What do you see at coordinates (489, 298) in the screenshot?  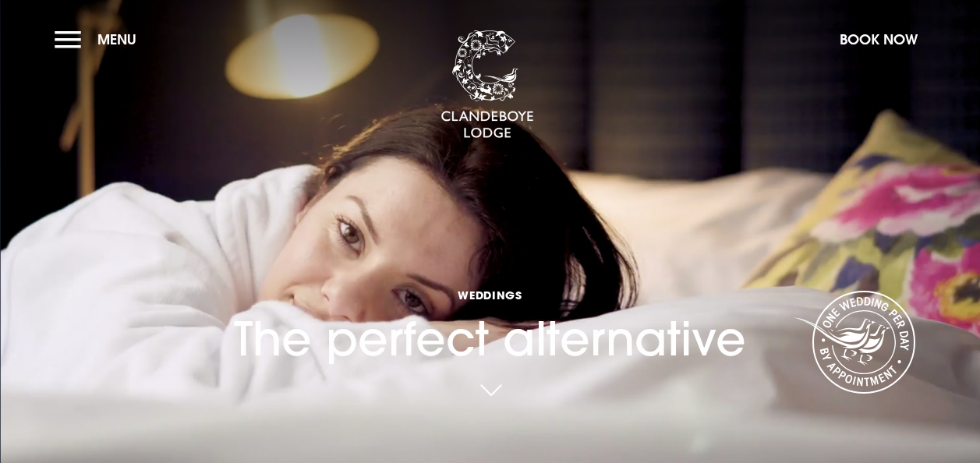 I see `h1: The perfect alternative` at bounding box center [489, 298].